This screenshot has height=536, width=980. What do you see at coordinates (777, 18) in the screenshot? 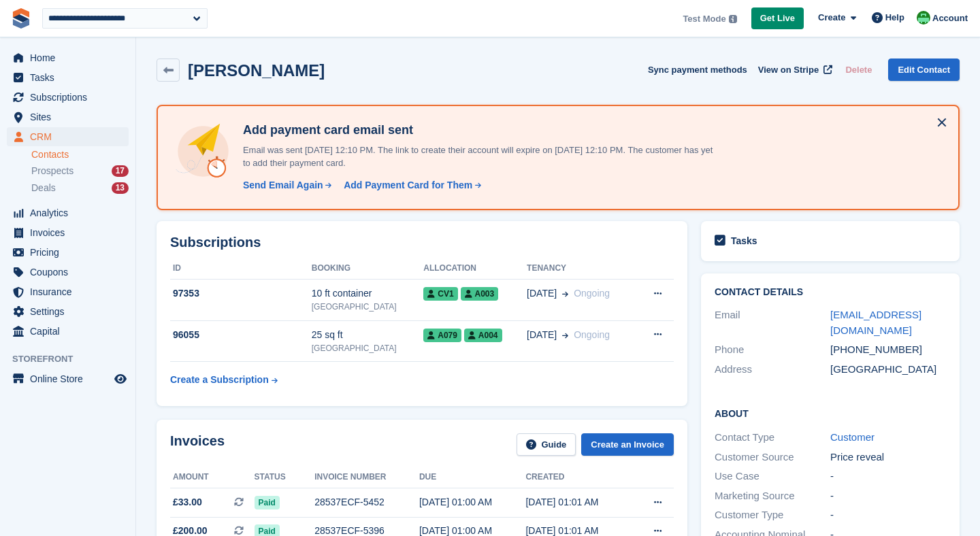
I see `span: Get Live` at bounding box center [777, 18].